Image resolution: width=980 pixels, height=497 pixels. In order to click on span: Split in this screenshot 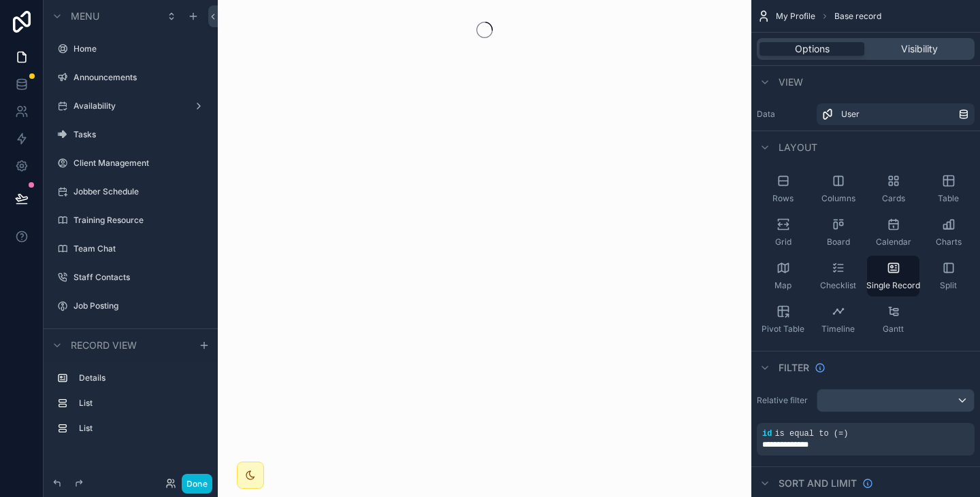, I will do `click(948, 285)`.